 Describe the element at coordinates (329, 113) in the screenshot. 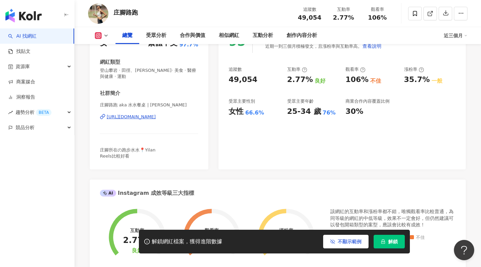

I see `div: 76%` at that location.